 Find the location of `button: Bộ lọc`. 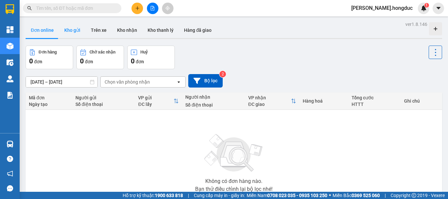

button: Bộ lọc is located at coordinates (206, 81).